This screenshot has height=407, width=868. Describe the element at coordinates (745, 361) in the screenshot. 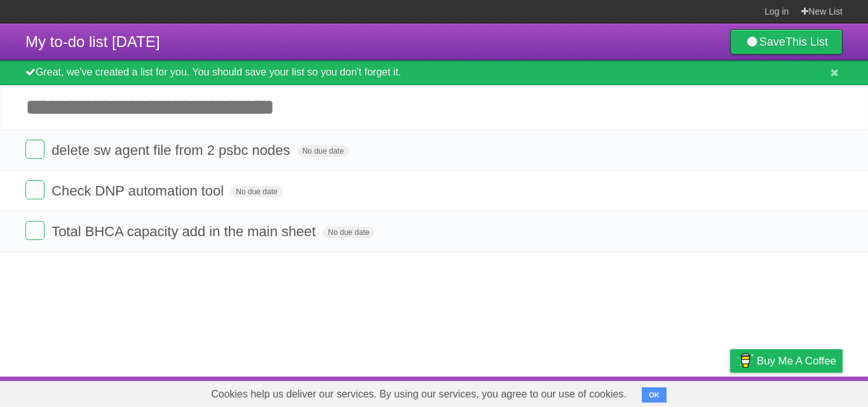

I see `img: Buy me a coffee` at that location.